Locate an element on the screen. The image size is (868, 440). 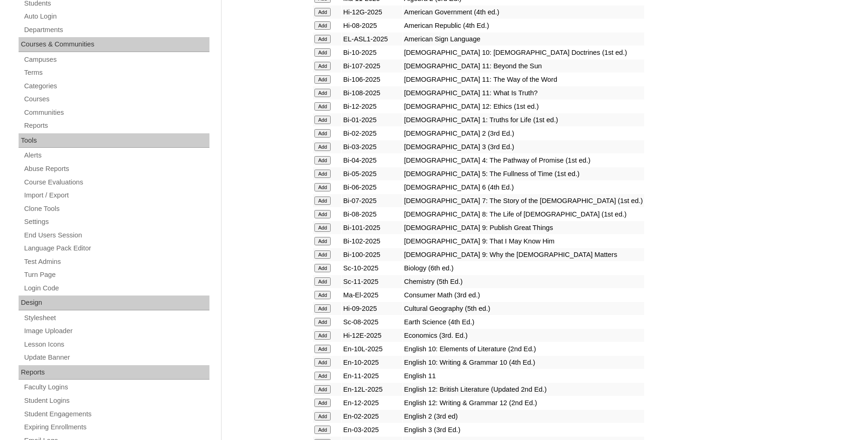
td: American Republic (4th Ed.) is located at coordinates (523, 25).